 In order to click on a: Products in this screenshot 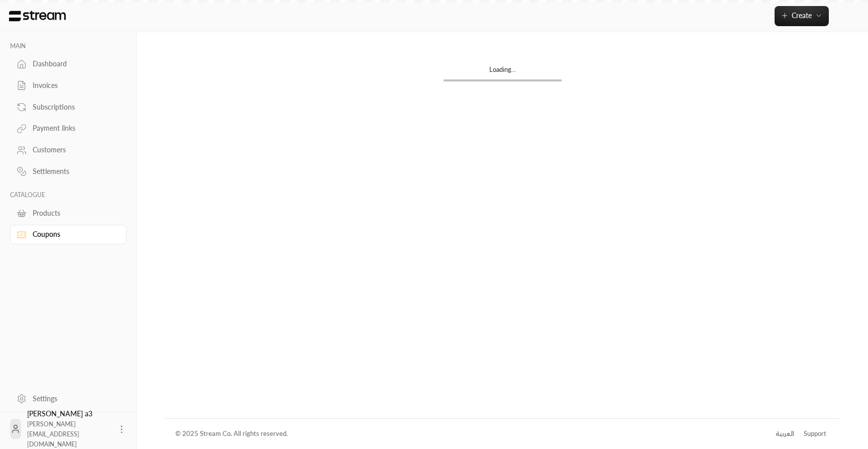, I will do `click(68, 213)`.